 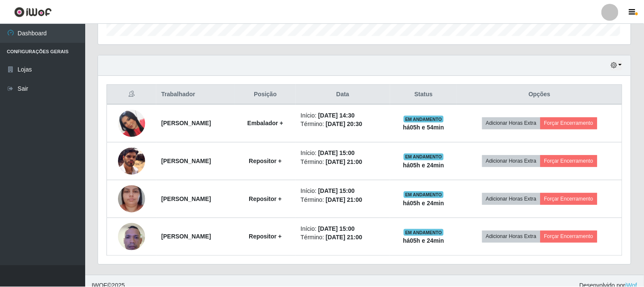 What do you see at coordinates (267, 124) in the screenshot?
I see `strong: Embalador +` at bounding box center [267, 124].